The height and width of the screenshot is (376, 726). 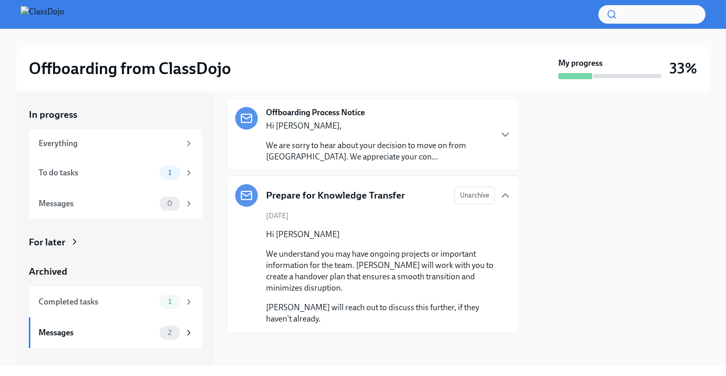 What do you see at coordinates (335, 196) in the screenshot?
I see `h5: Prepare for Knowledge Transfer` at bounding box center [335, 196].